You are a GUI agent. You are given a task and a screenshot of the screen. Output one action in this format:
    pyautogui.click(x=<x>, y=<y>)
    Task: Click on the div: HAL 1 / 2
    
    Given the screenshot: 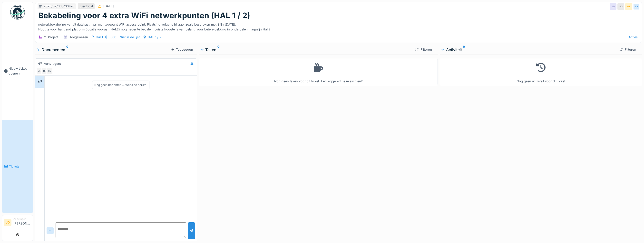 What is the action you would take?
    pyautogui.click(x=155, y=37)
    